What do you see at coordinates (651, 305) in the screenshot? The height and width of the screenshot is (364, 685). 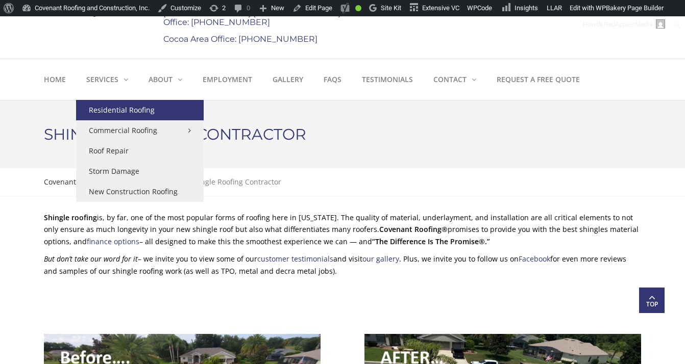 I see `span: Top` at bounding box center [651, 305].